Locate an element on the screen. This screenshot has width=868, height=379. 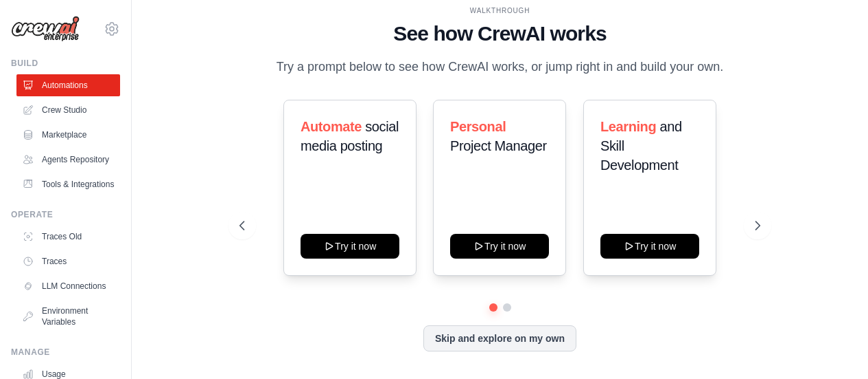
span: Personal is located at coordinates (478, 126).